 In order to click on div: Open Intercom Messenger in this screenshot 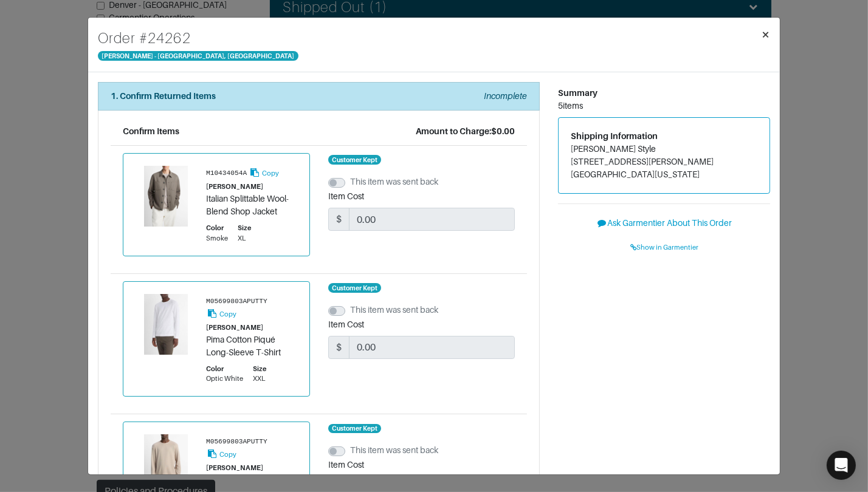, I will do `click(842, 466)`.